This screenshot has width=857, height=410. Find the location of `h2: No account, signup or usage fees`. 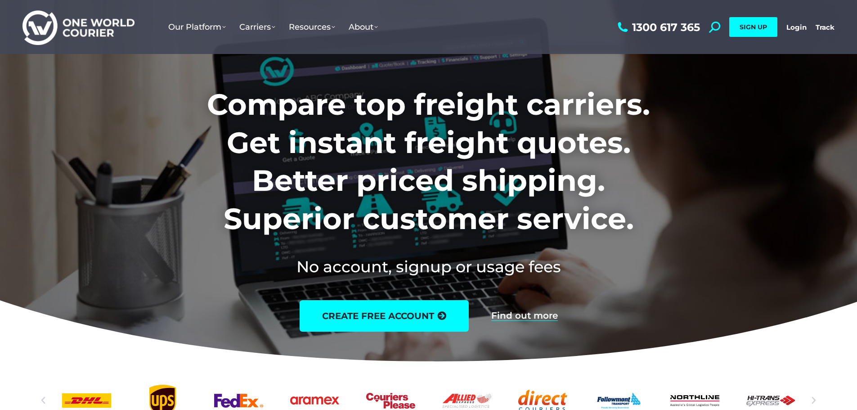

h2: No account, signup or usage fees is located at coordinates (428, 266).